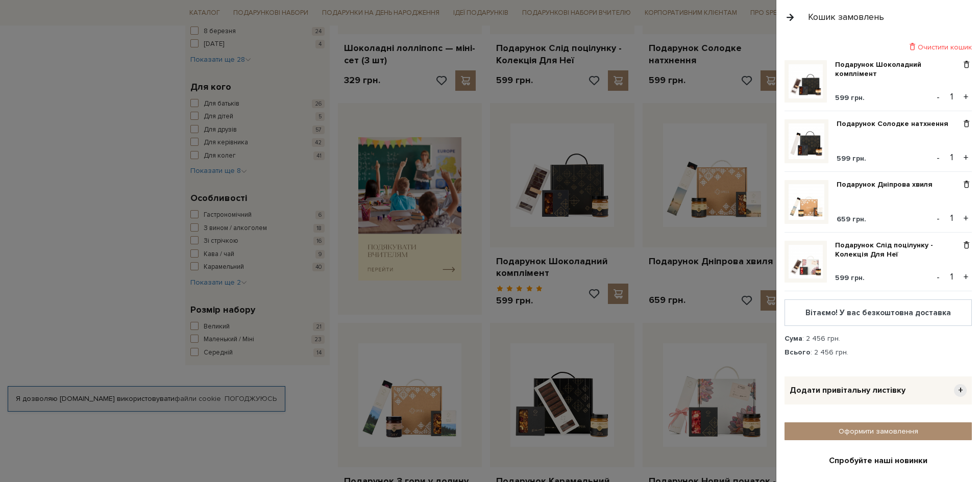 The width and height of the screenshot is (980, 482). What do you see at coordinates (888, 185) in the screenshot?
I see `a: Подарунок Дніпрова хвиля` at bounding box center [888, 185].